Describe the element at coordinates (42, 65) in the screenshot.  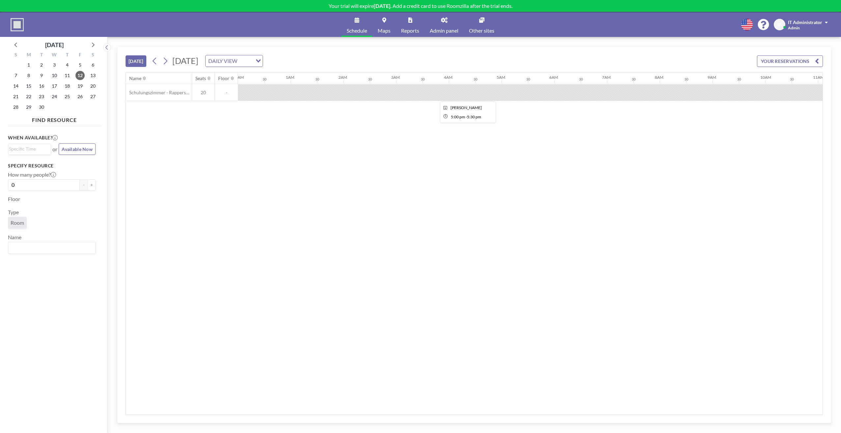
I see `span: Tuesday, September 2, 2025` at that location.